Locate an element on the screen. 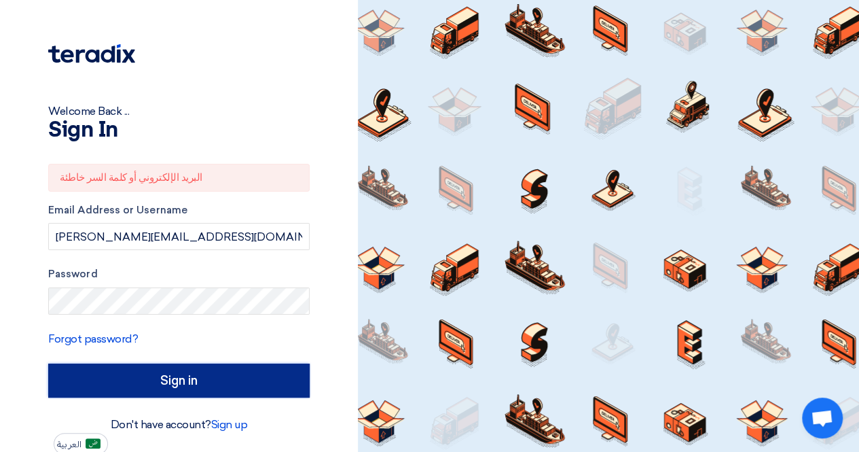 Image resolution: width=859 pixels, height=452 pixels. div: البريد الإلكتروني أو كلمة السر خاطئة is located at coordinates (179, 177).